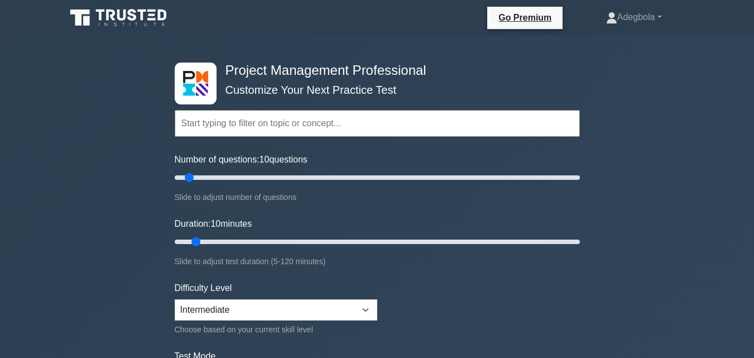  What do you see at coordinates (213, 224) in the screenshot?
I see `label: Duration: minutes` at bounding box center [213, 224].